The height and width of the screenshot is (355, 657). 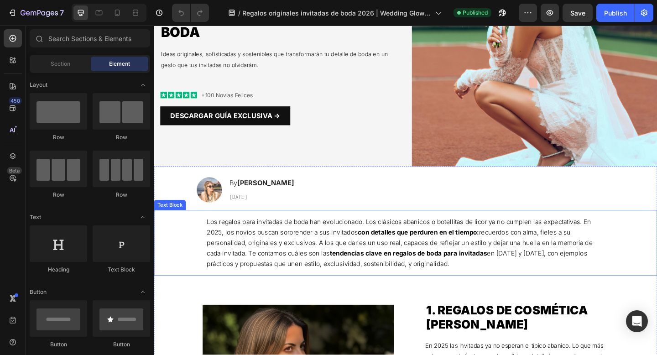 What do you see at coordinates (637, 321) in the screenshot?
I see `div: Open Intercom Messenger` at bounding box center [637, 321].